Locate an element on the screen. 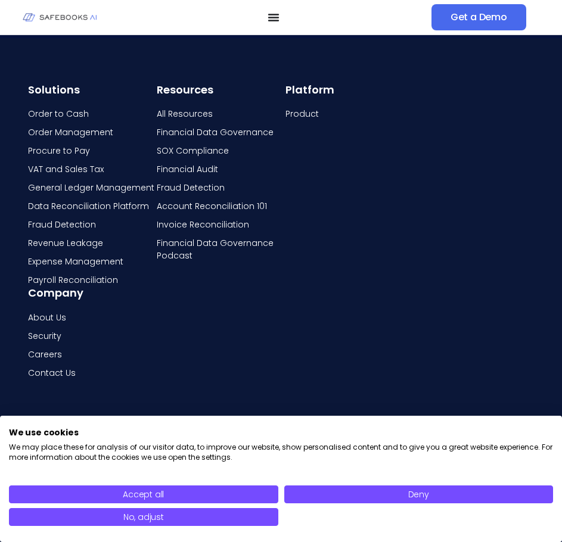 The height and width of the screenshot is (542, 562). a: Order Management is located at coordinates (91, 132).